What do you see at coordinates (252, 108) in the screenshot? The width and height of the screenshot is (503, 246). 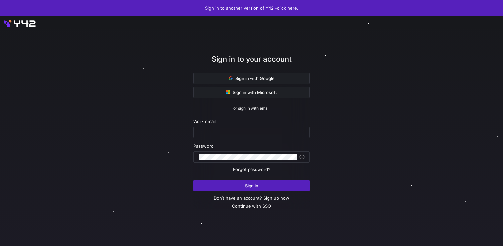 I see `span: or sign in with email` at bounding box center [252, 108].